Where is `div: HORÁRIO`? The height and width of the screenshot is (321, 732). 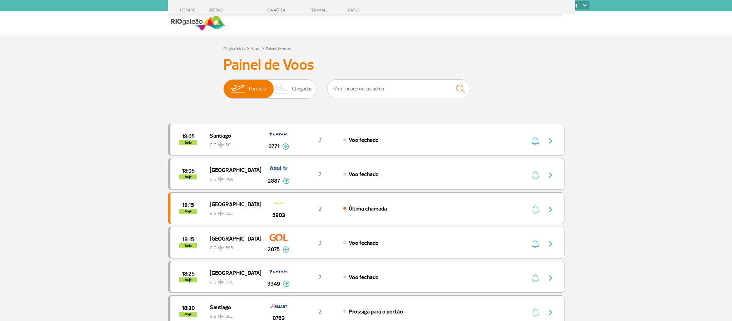
div: HORÁRIO is located at coordinates (189, 10).